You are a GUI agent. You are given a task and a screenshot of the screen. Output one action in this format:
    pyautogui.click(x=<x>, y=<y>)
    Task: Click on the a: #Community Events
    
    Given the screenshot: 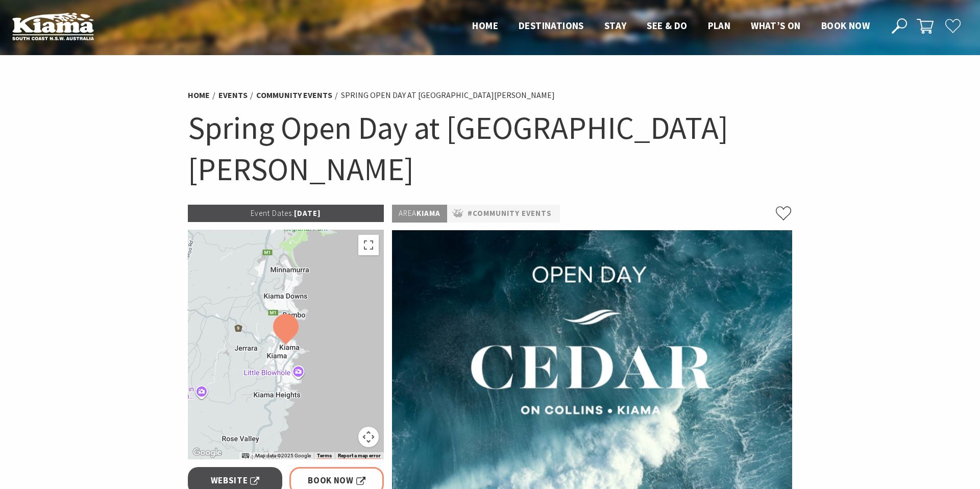 What is the action you would take?
    pyautogui.click(x=510, y=213)
    